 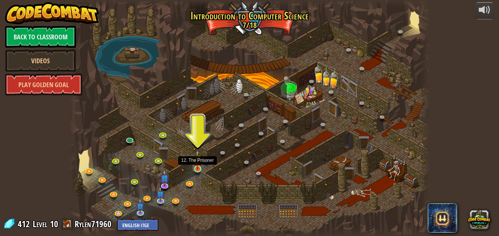 I want to click on span: 10, so click(x=54, y=224).